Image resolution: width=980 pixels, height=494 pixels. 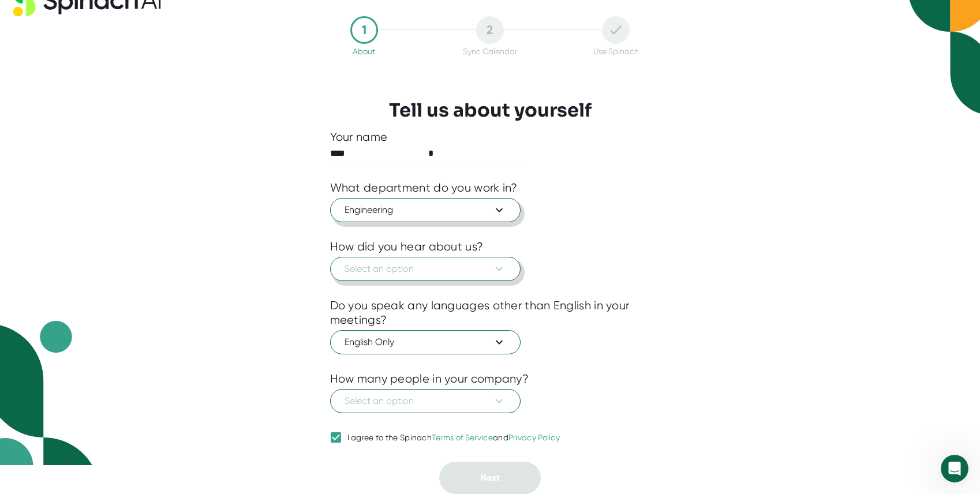 What do you see at coordinates (364, 30) in the screenshot?
I see `div: 1` at bounding box center [364, 30].